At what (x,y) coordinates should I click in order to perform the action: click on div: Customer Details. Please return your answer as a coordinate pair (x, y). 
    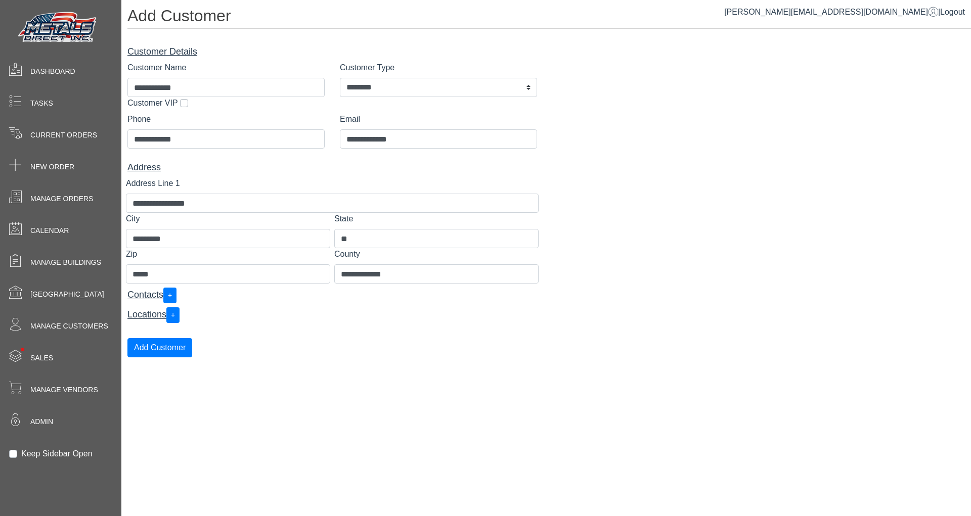
    Looking at the image, I should click on (332, 52).